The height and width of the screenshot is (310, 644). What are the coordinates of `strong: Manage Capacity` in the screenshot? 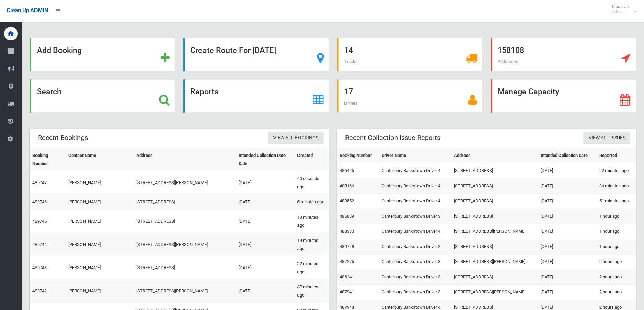 It's located at (528, 92).